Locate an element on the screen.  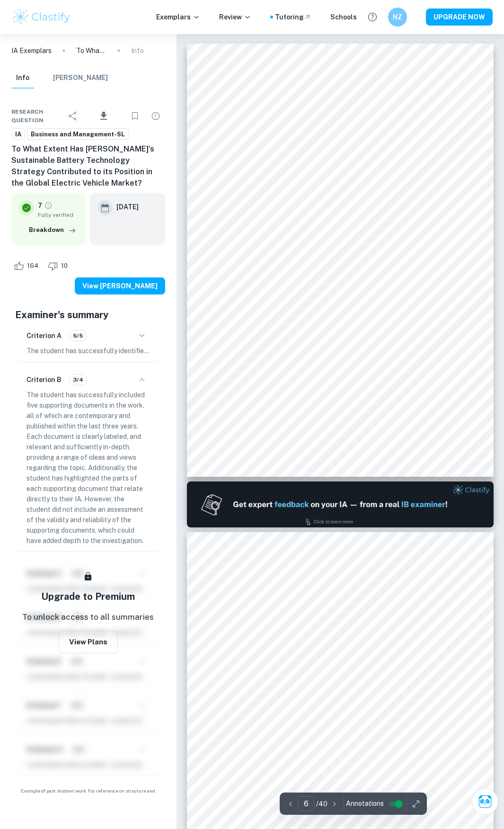
span: Business and Management-SL is located at coordinates (78, 134).